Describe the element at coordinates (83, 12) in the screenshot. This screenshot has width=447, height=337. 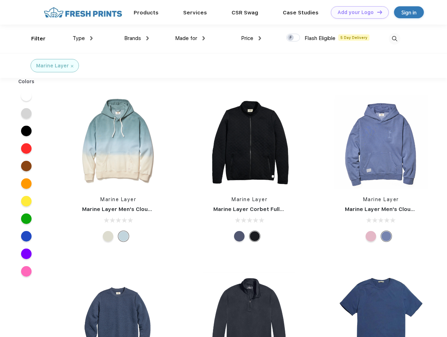
I see `img: fo%20logo%202.webp` at that location.